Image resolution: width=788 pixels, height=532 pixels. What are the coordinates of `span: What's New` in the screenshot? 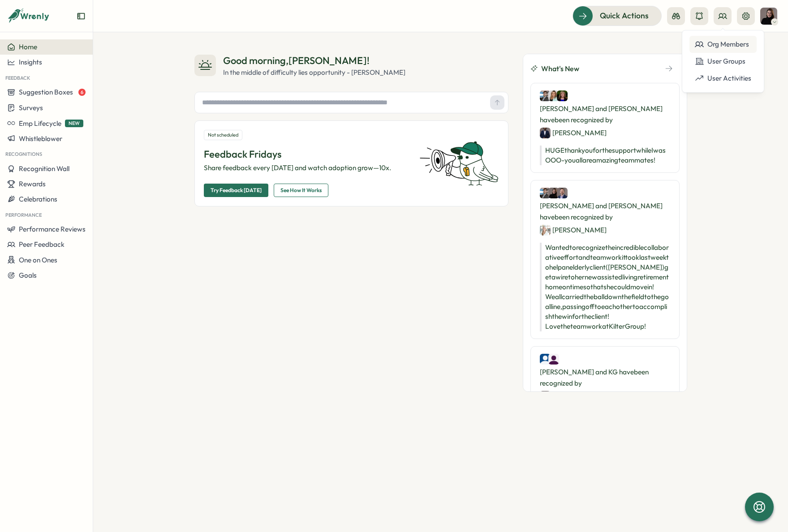 It's located at (560, 69).